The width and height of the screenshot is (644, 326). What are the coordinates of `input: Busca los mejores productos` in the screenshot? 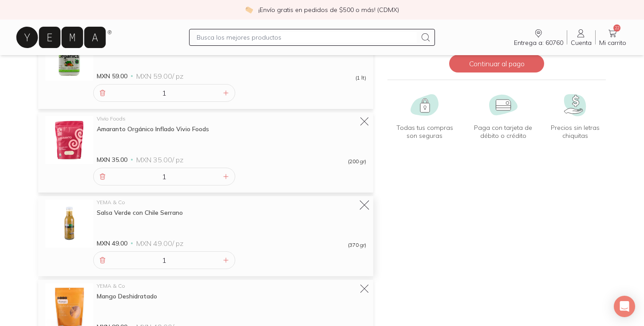 It's located at (307, 37).